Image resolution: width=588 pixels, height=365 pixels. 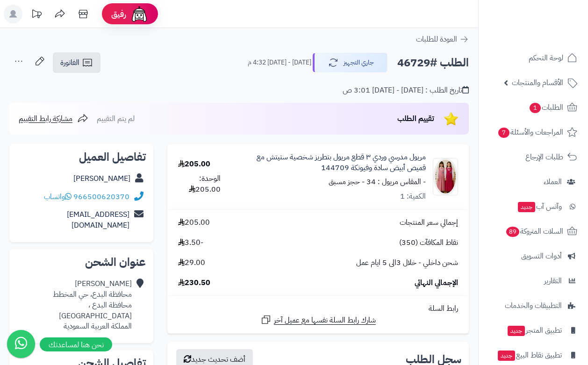 I want to click on span: الطلبات, so click(x=546, y=108).